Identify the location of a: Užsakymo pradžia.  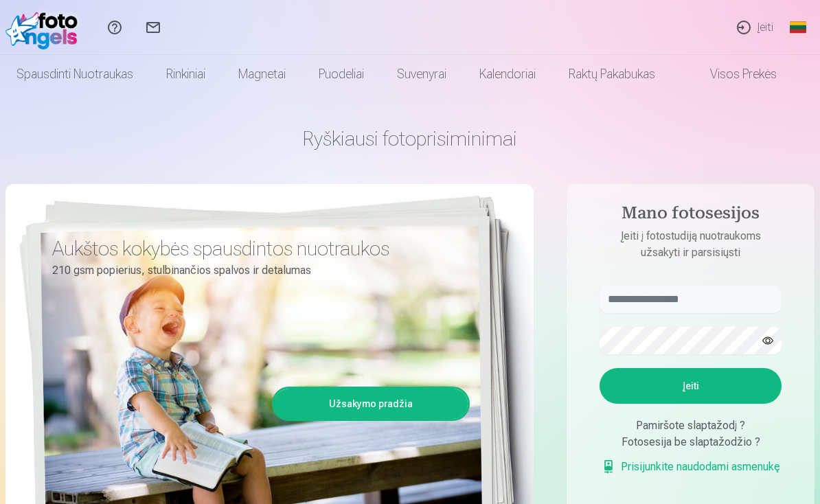
(371, 403).